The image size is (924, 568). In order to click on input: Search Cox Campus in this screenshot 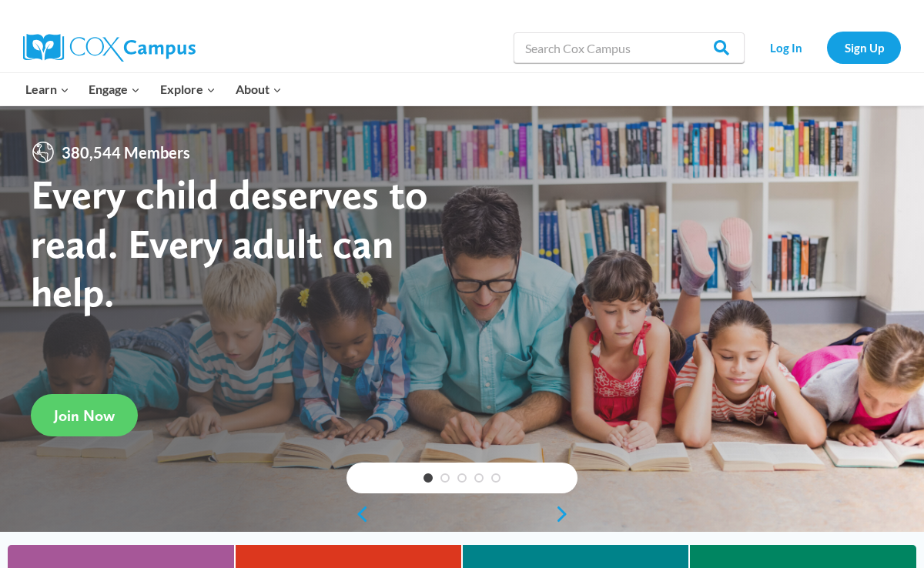, I will do `click(629, 48)`.